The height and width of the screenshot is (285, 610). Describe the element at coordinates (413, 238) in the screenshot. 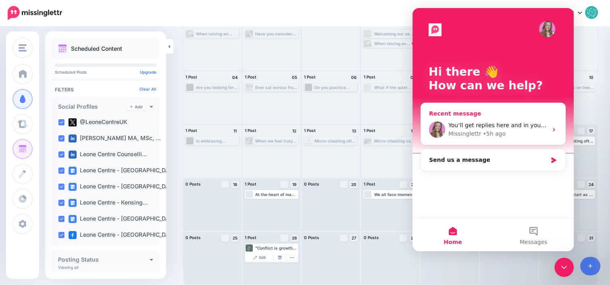

I see `span: 28` at that location.